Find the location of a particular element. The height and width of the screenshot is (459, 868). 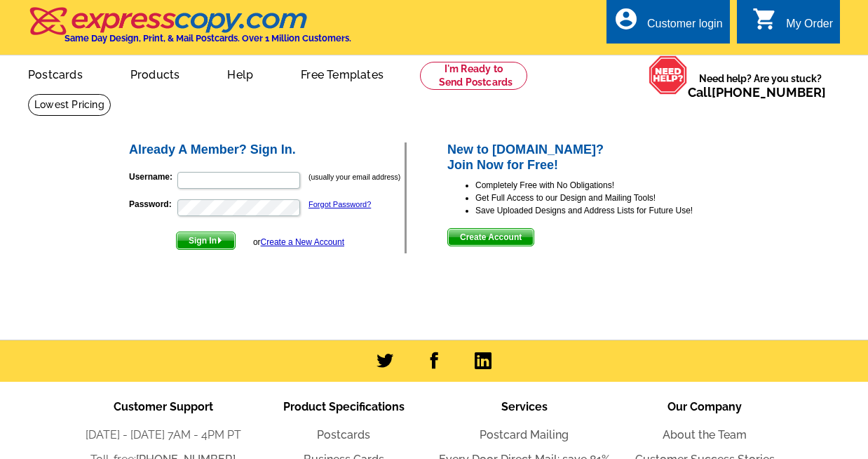

li: Completely Free with No Obligations! is located at coordinates (608, 185).